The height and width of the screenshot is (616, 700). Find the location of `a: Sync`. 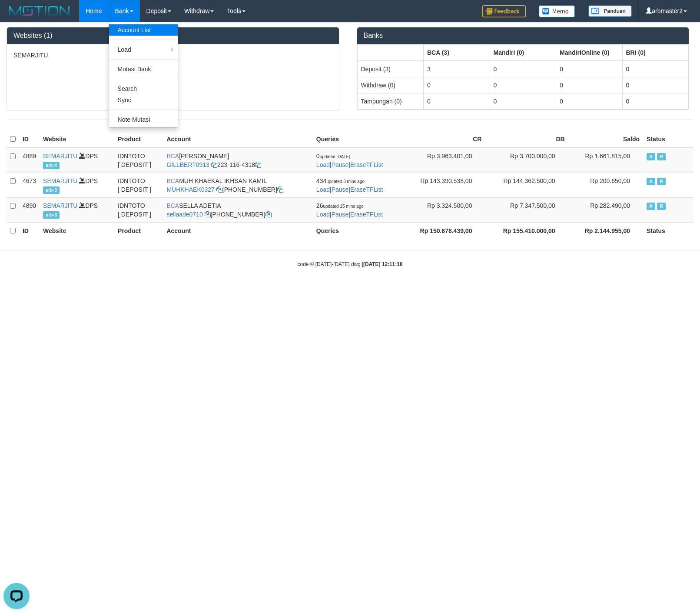

a: Sync is located at coordinates (143, 100).